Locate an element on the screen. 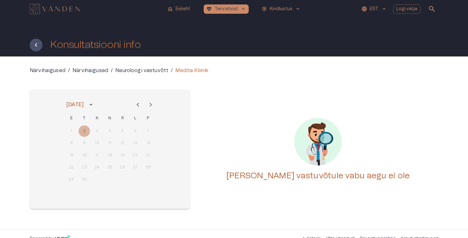 This screenshot has height=238, width=468. span: esmaspäev is located at coordinates (72, 118).